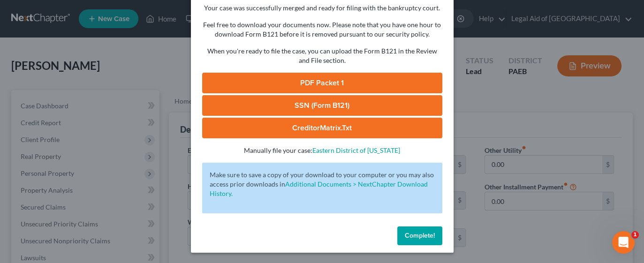 The width and height of the screenshot is (644, 263). I want to click on p: Your case was successfully merged and ready for filing with the bankruptcy court., so click(322, 8).